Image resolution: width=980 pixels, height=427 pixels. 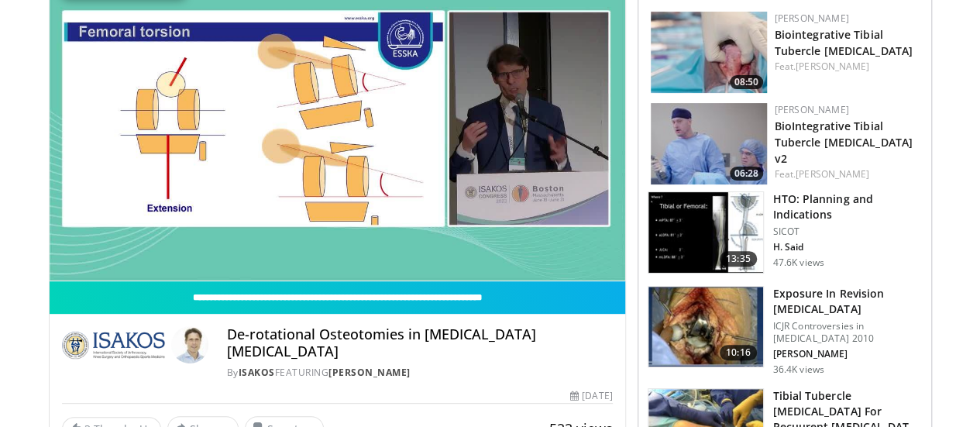 What do you see at coordinates (709, 52) in the screenshot?
I see `img: 14934b67-7d06-479f-8b24-1e3c477188f5.150x105_q85_crop-smart_upscale.jpg` at bounding box center [709, 52].